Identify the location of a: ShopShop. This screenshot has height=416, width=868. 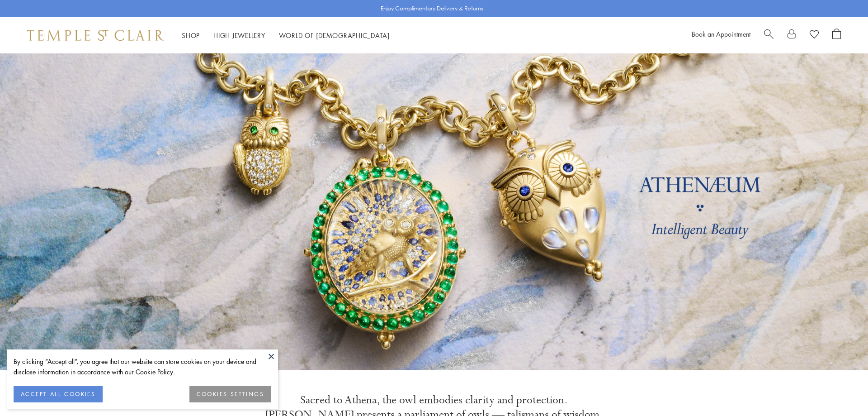
(191, 35).